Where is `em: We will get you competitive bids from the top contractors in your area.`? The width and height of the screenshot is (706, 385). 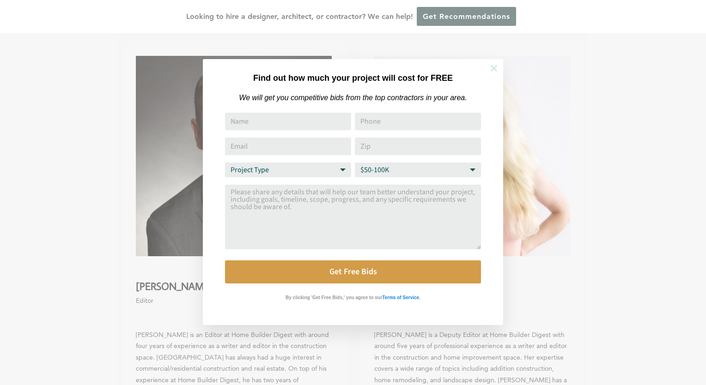
em: We will get you competitive bids from the top contractors in your area. is located at coordinates (353, 98).